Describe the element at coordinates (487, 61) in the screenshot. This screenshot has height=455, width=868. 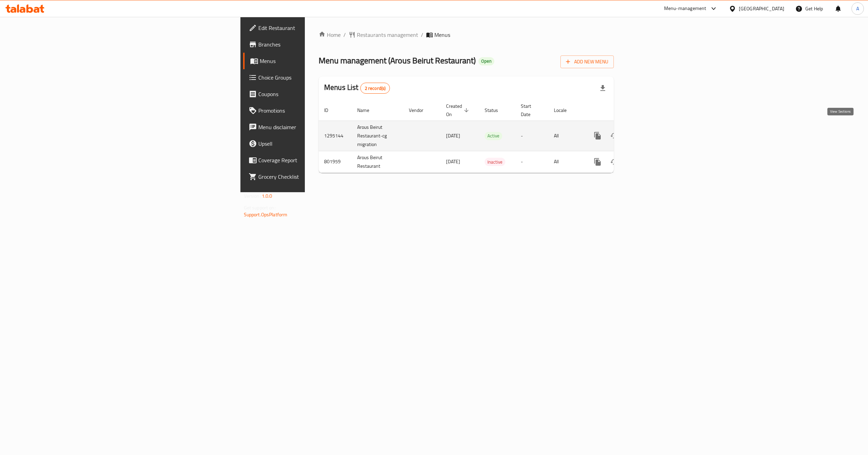
I see `div: Open` at that location.